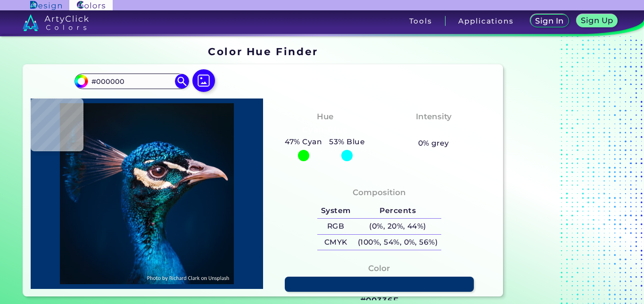  Describe the element at coordinates (433, 130) in the screenshot. I see `h3: Vibrant` at that location.